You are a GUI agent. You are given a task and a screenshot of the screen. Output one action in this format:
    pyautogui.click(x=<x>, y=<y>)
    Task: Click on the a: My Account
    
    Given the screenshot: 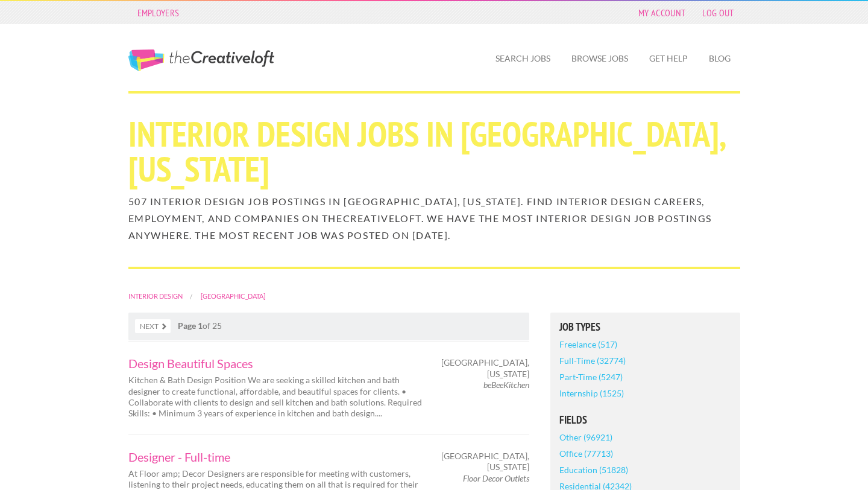 What is the action you would take?
    pyautogui.click(x=662, y=13)
    